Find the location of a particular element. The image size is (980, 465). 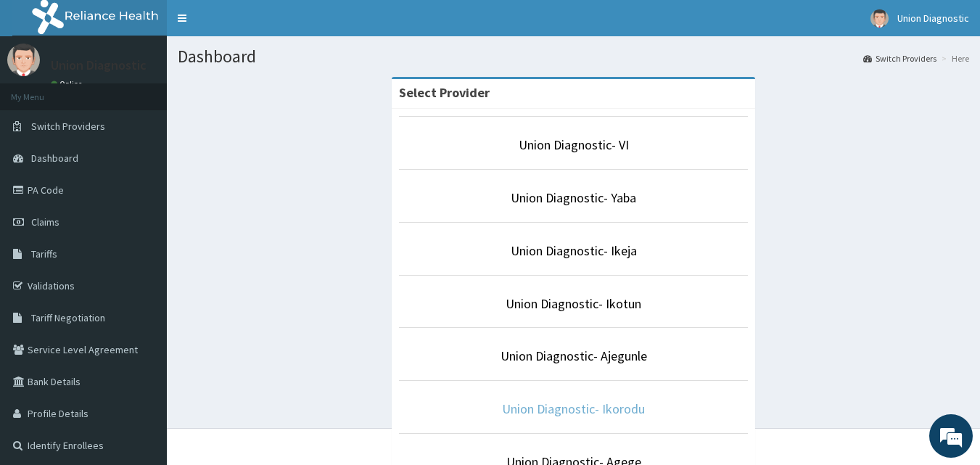

a: Switch Providers is located at coordinates (899, 58).